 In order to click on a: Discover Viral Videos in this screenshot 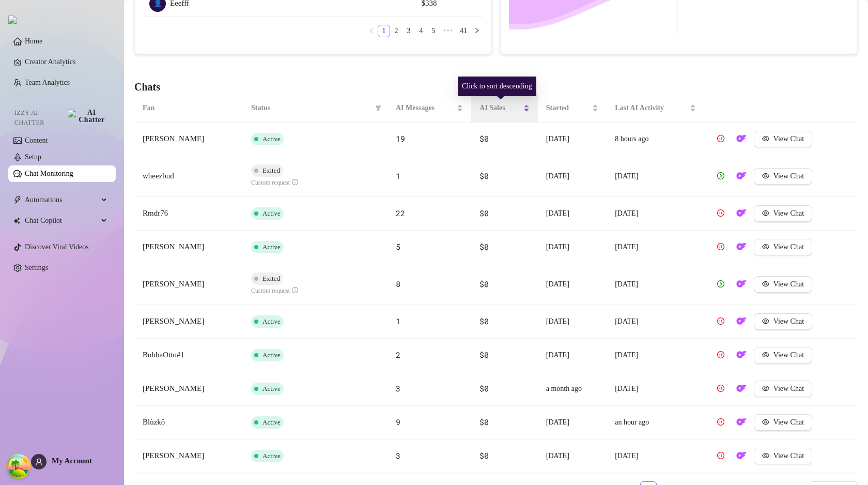, I will do `click(57, 247)`.